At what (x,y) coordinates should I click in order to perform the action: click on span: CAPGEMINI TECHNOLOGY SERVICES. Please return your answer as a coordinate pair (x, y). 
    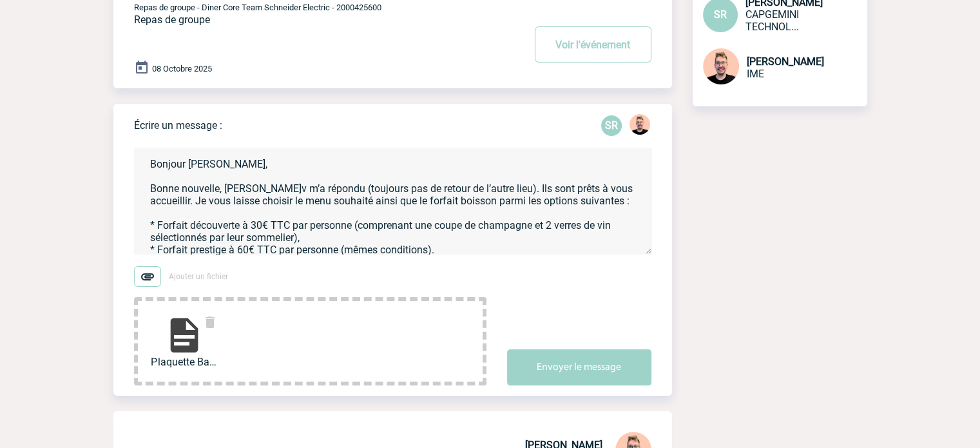
    Looking at the image, I should click on (772, 21).